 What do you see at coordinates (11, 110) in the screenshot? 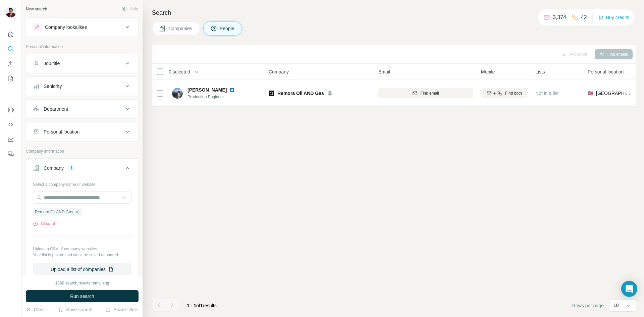
I see `button: Use Surfe on LinkedIn` at bounding box center [11, 110].